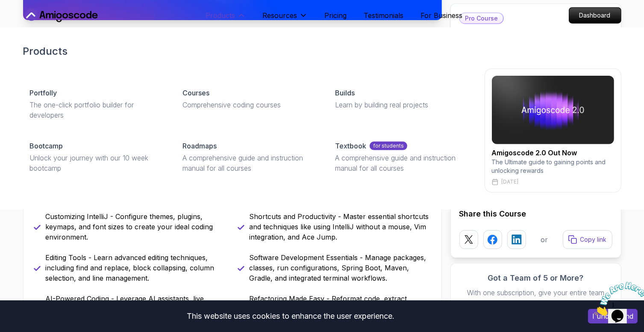 The image size is (644, 332). I want to click on img: Chat attention grabber, so click(30, 20).